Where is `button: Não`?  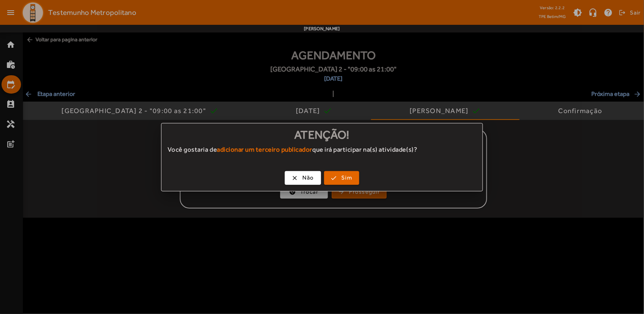 button: Não is located at coordinates (303, 178).